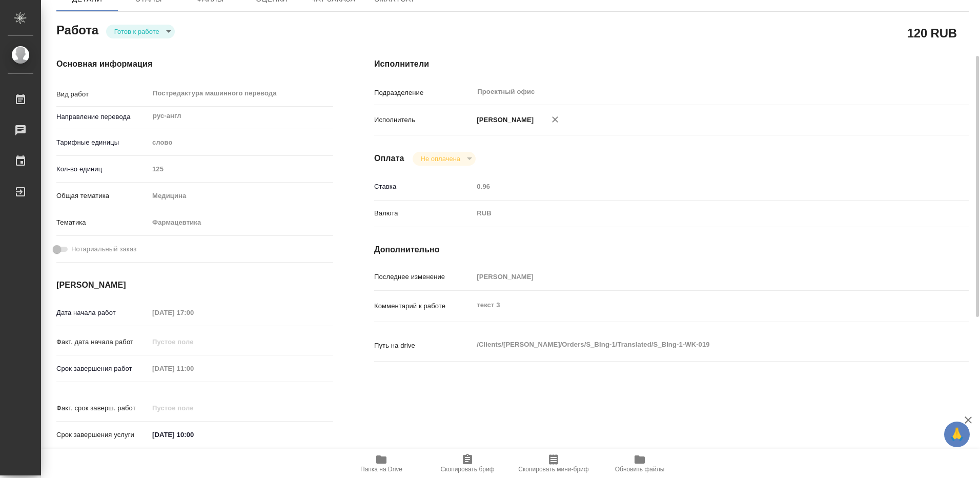  I want to click on p: Подразделение, so click(423, 93).